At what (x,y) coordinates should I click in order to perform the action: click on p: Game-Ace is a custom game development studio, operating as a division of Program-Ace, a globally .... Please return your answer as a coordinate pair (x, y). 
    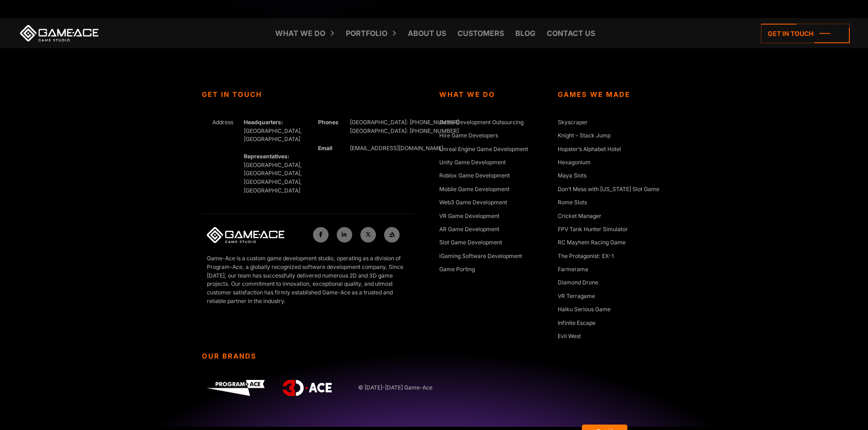
    Looking at the image, I should click on (308, 280).